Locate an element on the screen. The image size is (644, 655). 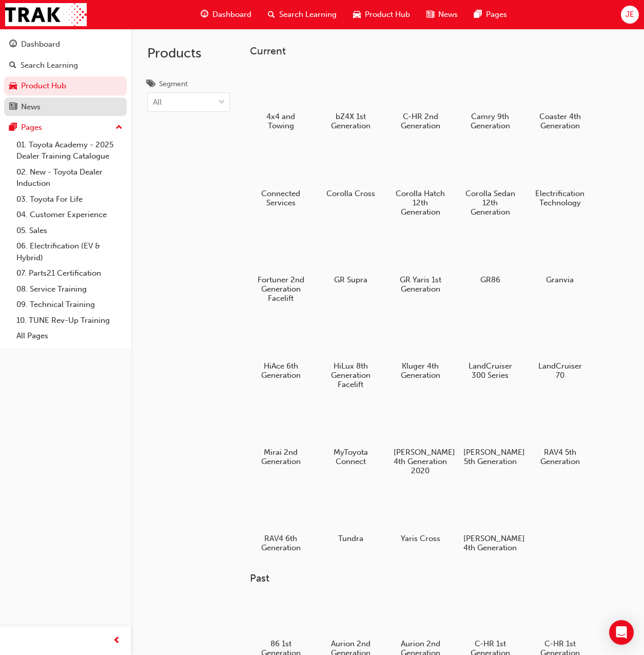
a: 04. Customer Experience is located at coordinates (69, 215).